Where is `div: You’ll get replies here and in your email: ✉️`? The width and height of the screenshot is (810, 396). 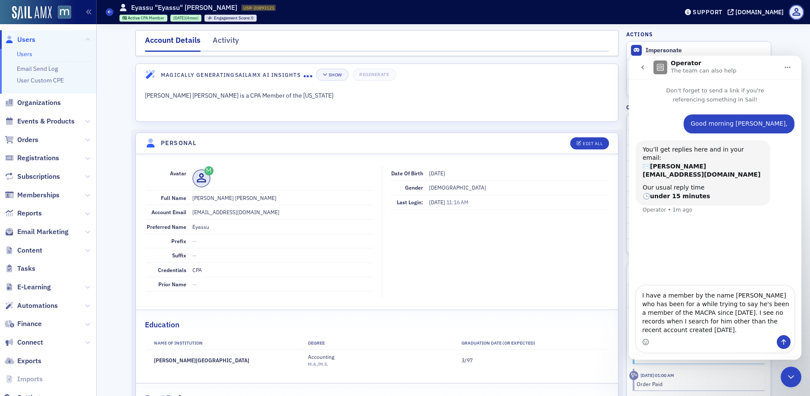 div: You’ll get replies here and in your email: ✉️ is located at coordinates (74, 107).